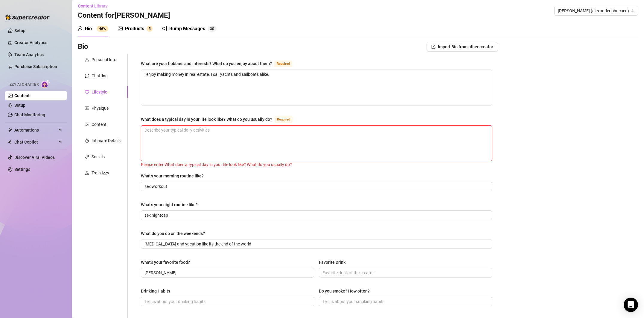  I want to click on div: What do you do on the weekends?, so click(173, 233).